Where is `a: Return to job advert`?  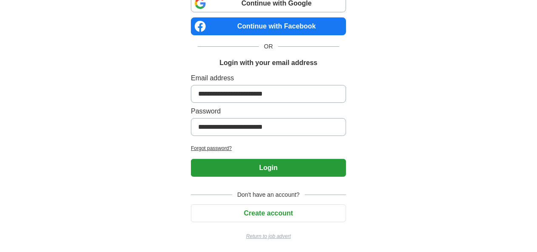 a: Return to job advert is located at coordinates (268, 236).